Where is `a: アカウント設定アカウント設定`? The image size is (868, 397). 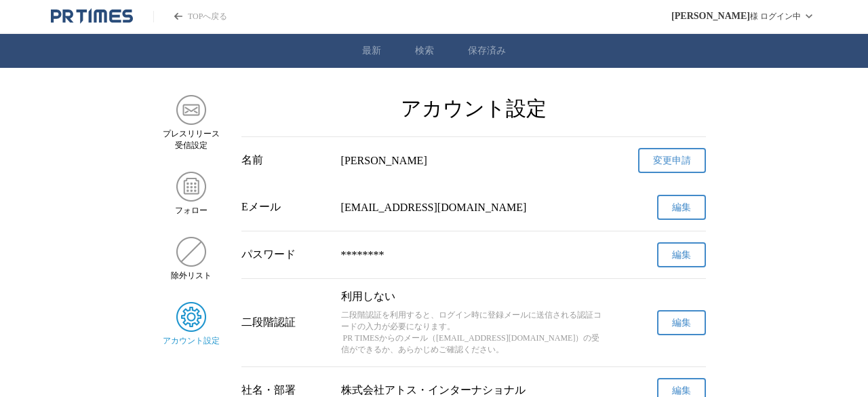
a: アカウント設定アカウント設定 is located at coordinates (191, 324).